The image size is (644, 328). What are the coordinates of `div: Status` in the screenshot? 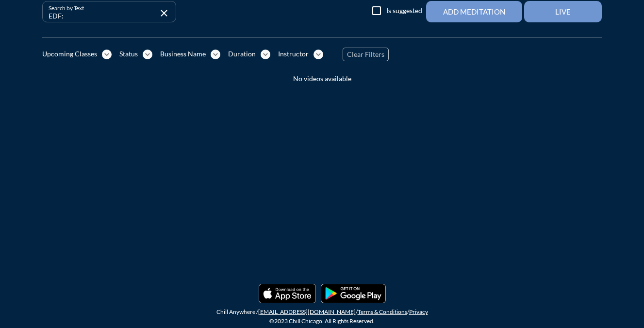 It's located at (129, 54).